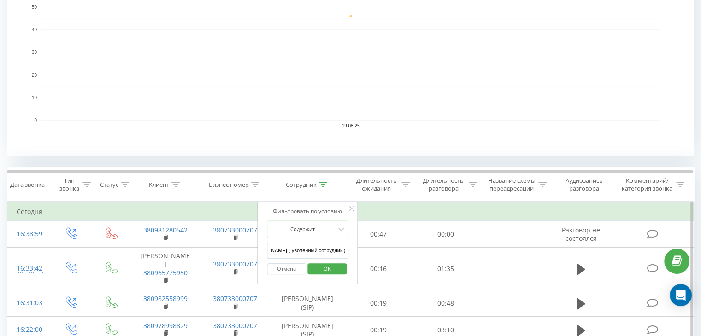  I want to click on td: 00:00, so click(445, 235).